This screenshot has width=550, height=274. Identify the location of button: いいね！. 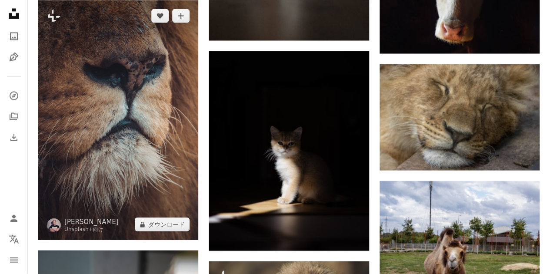
(160, 16).